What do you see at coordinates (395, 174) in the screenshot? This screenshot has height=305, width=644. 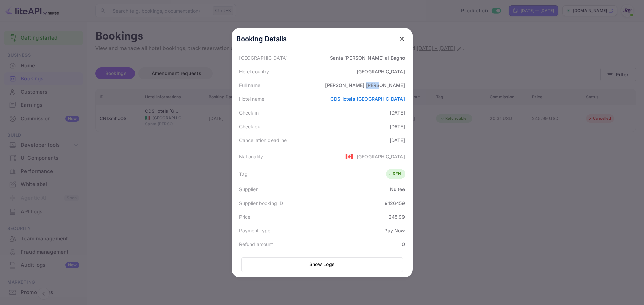 I see `div: RFN` at bounding box center [395, 174].